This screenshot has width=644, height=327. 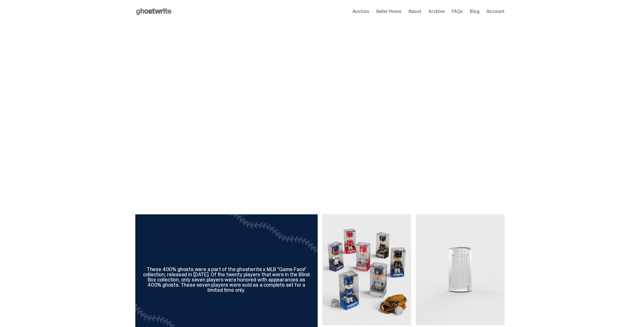 I want to click on a: FAQs, so click(x=457, y=12).